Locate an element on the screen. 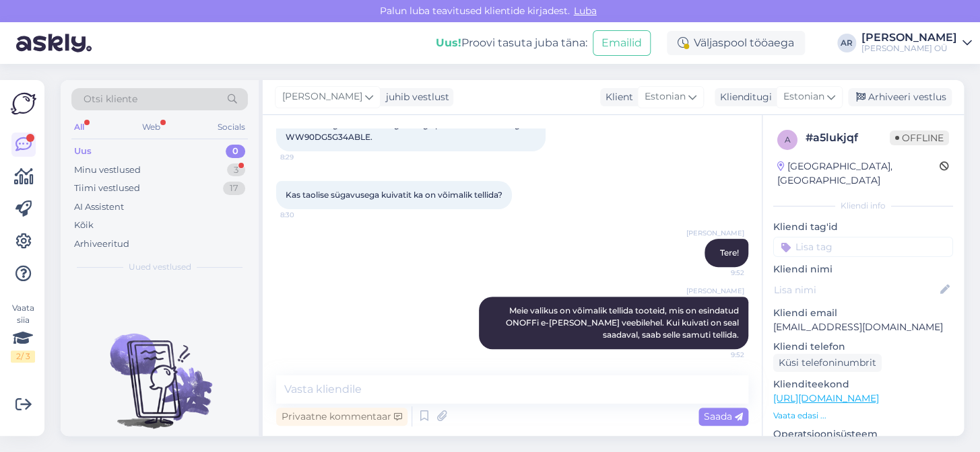  div: Socials is located at coordinates (231, 127).